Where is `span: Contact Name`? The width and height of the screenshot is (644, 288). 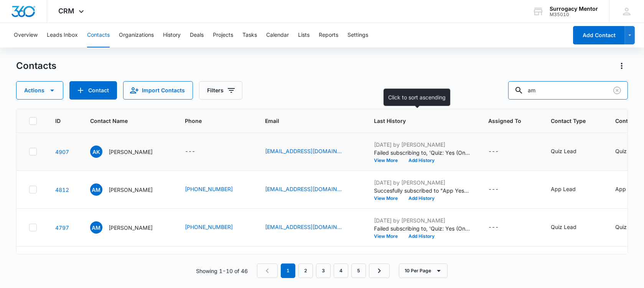 span: Contact Name is located at coordinates (122, 121).